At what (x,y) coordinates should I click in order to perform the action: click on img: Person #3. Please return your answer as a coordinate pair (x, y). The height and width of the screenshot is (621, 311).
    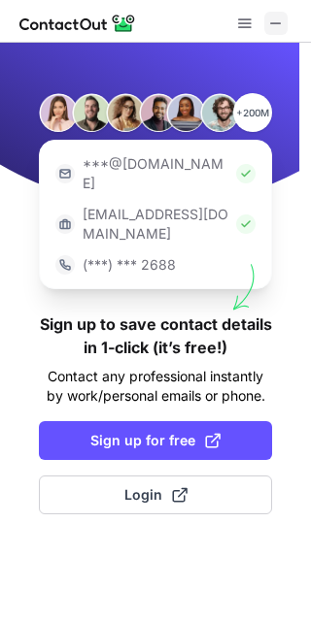
    Looking at the image, I should click on (125, 113).